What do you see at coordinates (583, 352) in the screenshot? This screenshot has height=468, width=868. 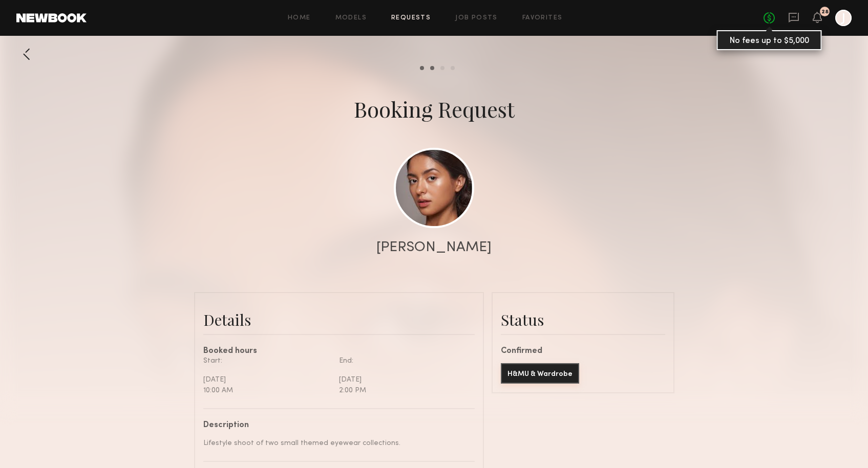 I see `div: Confirmed` at bounding box center [583, 352].